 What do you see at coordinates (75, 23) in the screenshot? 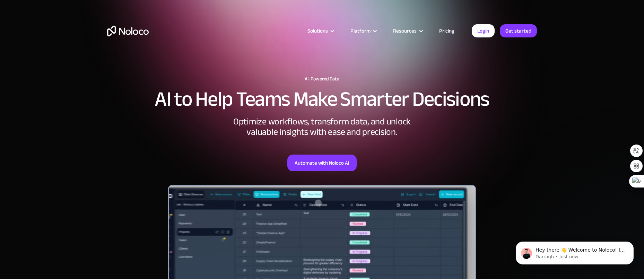
I see `p: Hey there 👋 Welcome to Noloco! If you have any questions, just reply to this message. [GEOGRAPHIC...` at bounding box center [75, 23].